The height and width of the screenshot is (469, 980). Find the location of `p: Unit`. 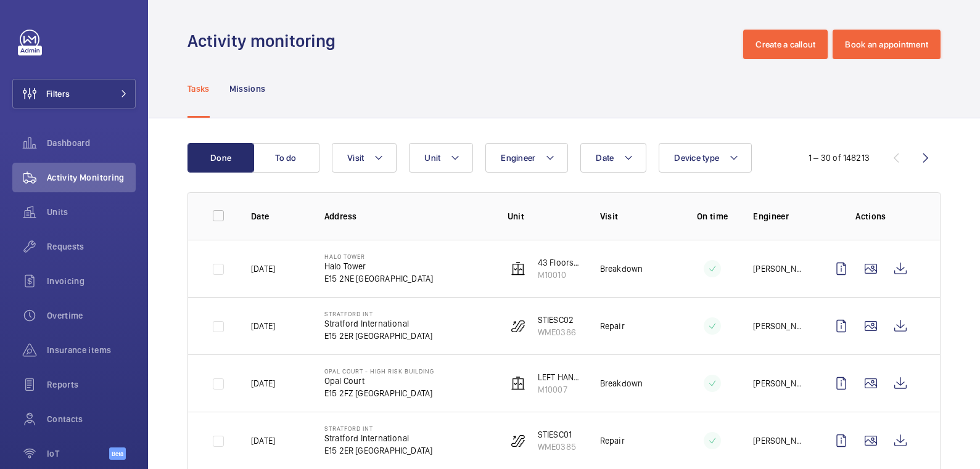

p: Unit is located at coordinates (544, 216).